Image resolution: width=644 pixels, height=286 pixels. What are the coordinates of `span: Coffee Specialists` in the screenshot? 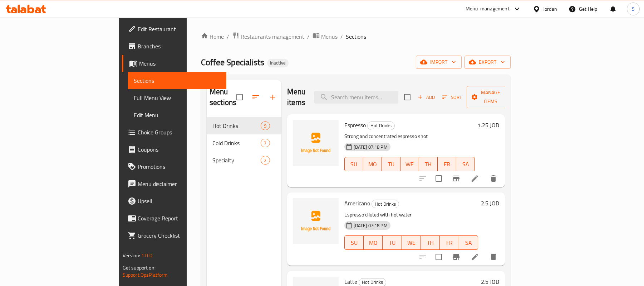 It's located at (233, 62).